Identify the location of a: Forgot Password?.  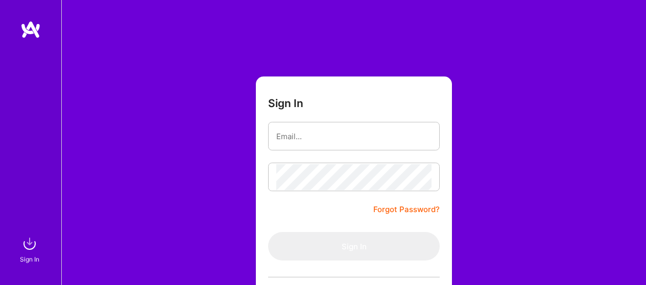
(406, 210).